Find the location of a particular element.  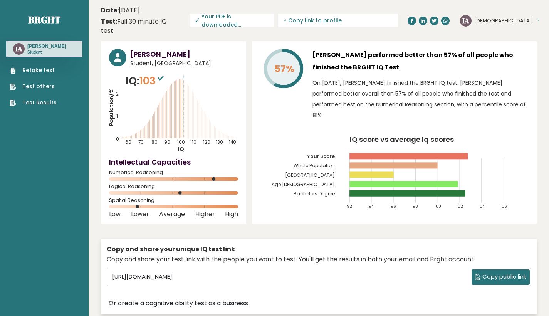

tspan: Whole Population is located at coordinates (314, 165).